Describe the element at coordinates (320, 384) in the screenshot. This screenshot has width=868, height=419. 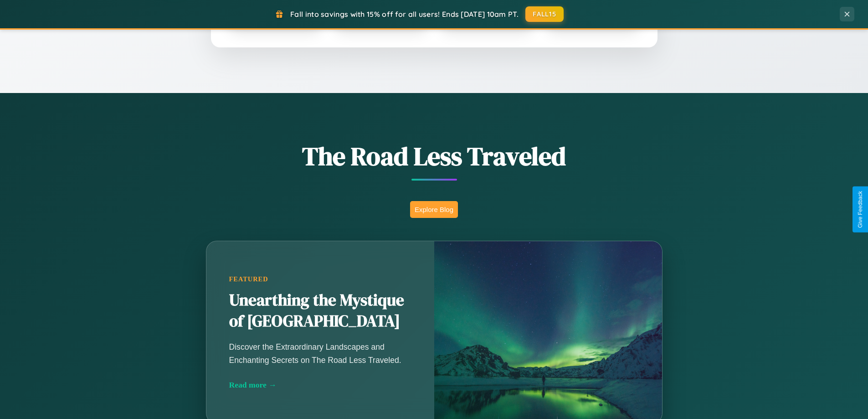
I see `div: Read more →` at that location.